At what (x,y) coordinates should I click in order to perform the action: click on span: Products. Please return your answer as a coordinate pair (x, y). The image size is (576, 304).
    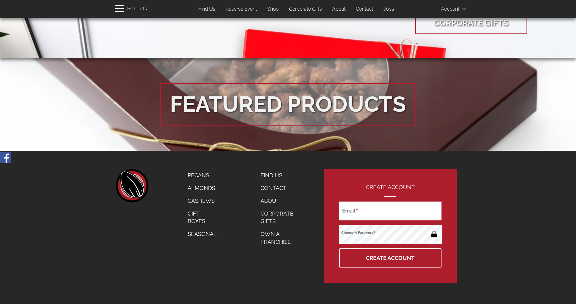
    Looking at the image, I should click on (137, 9).